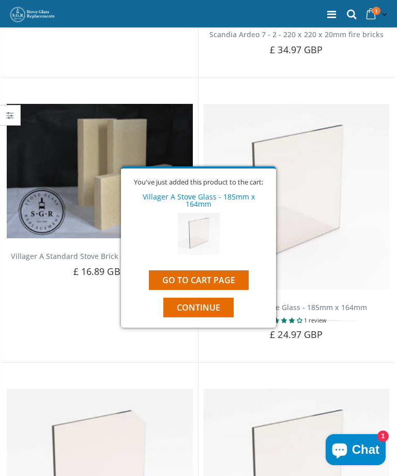 This screenshot has width=397, height=476. Describe the element at coordinates (199, 182) in the screenshot. I see `div: You've just added this product to the cart:` at that location.